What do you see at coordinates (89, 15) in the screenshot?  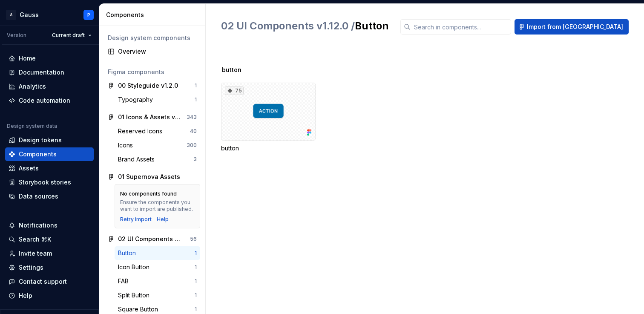 I see `div: P` at bounding box center [89, 15].